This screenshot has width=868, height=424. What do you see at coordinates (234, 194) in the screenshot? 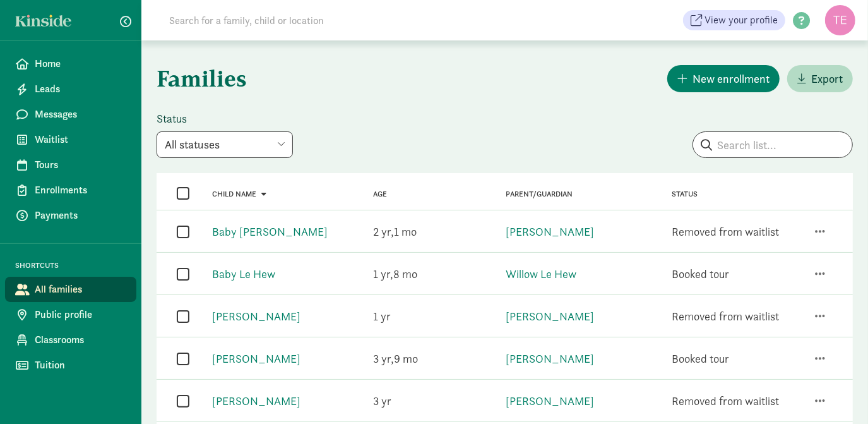
I see `span: Child name` at bounding box center [234, 194].